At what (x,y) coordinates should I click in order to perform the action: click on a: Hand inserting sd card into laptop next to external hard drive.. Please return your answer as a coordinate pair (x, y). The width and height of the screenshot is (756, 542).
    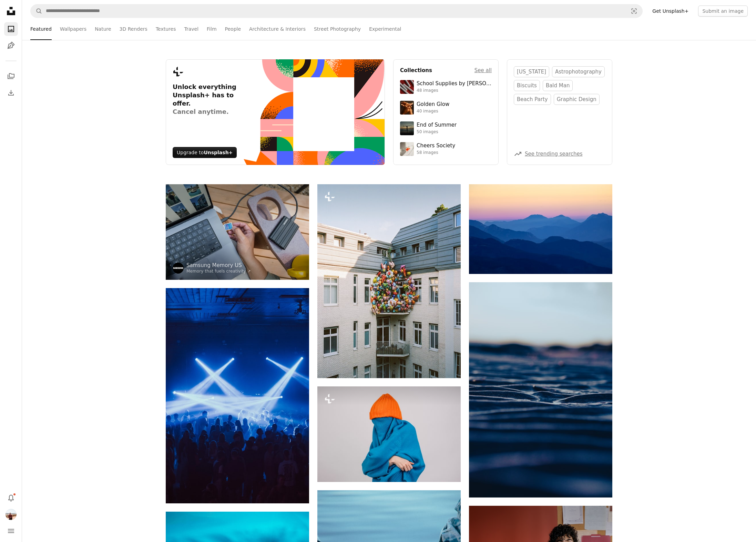
    Looking at the image, I should click on (237, 232).